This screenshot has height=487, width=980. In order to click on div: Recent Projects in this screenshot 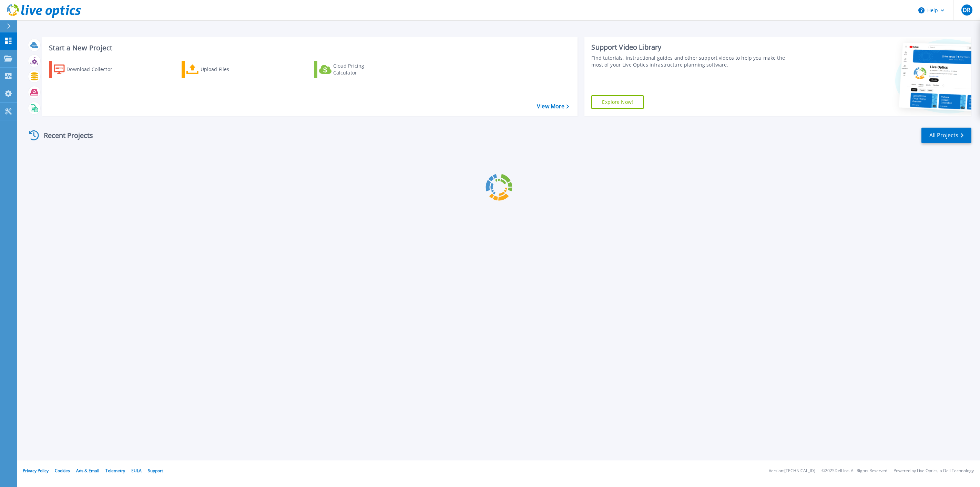, I will do `click(64, 135)`.